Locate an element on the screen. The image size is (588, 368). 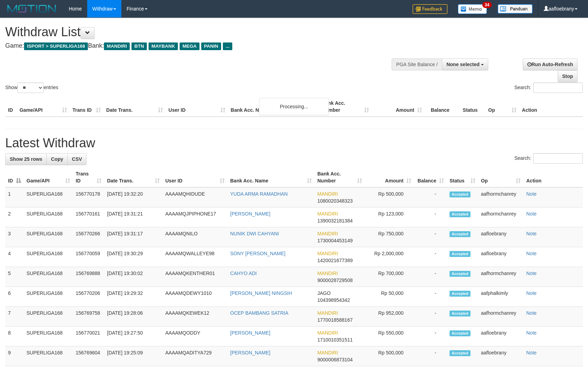
td: 156769758 is located at coordinates (89, 316).